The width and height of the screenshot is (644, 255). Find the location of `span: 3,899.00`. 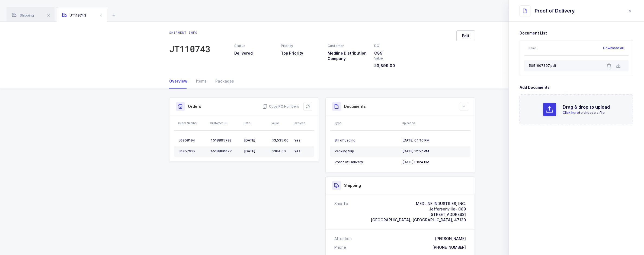

span: 3,899.00 is located at coordinates (385, 66).